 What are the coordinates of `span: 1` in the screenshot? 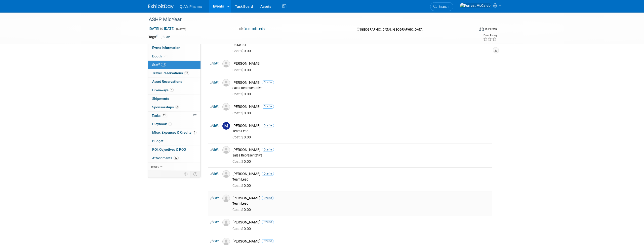 It's located at (170, 124).